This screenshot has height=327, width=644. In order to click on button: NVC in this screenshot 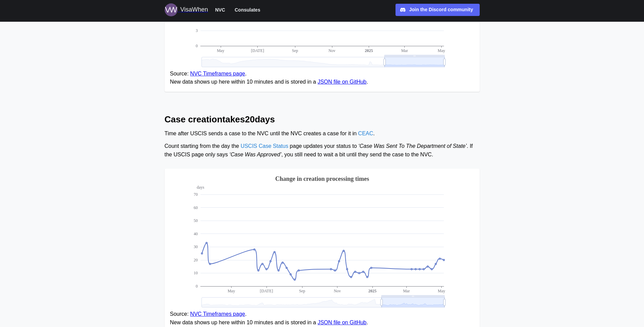, I will do `click(220, 10)`.